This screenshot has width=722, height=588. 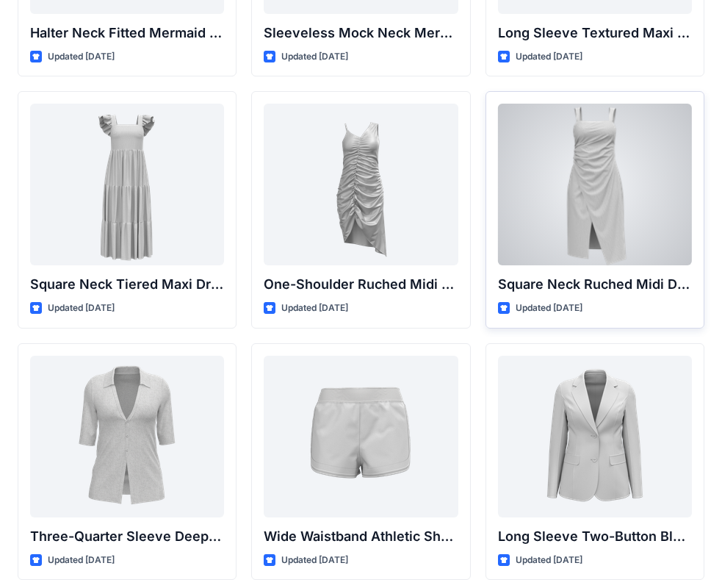 I want to click on p: Halter Neck Fitted Mermaid Gown with Keyhole Detail, so click(x=127, y=33).